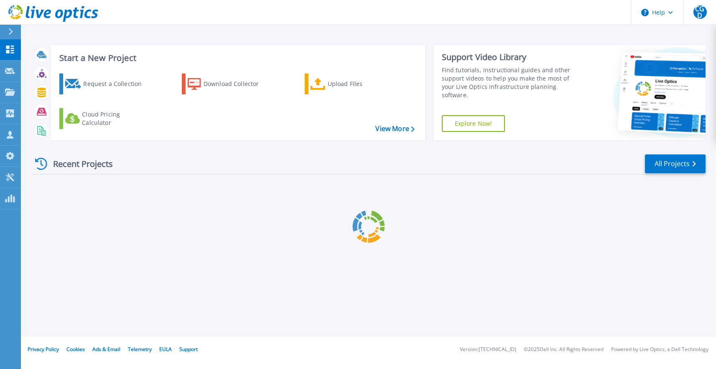 This screenshot has width=716, height=369. I want to click on a: Support, so click(188, 349).